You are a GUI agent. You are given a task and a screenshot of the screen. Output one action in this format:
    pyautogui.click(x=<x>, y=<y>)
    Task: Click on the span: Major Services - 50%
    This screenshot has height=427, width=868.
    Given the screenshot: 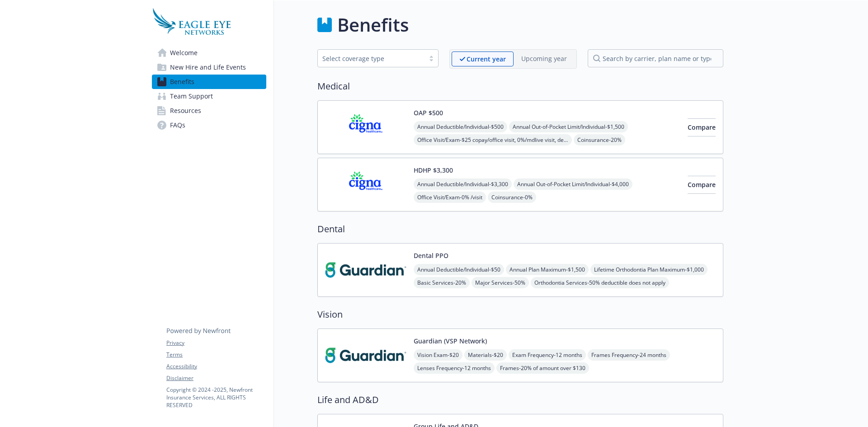 What is the action you would take?
    pyautogui.click(x=500, y=282)
    